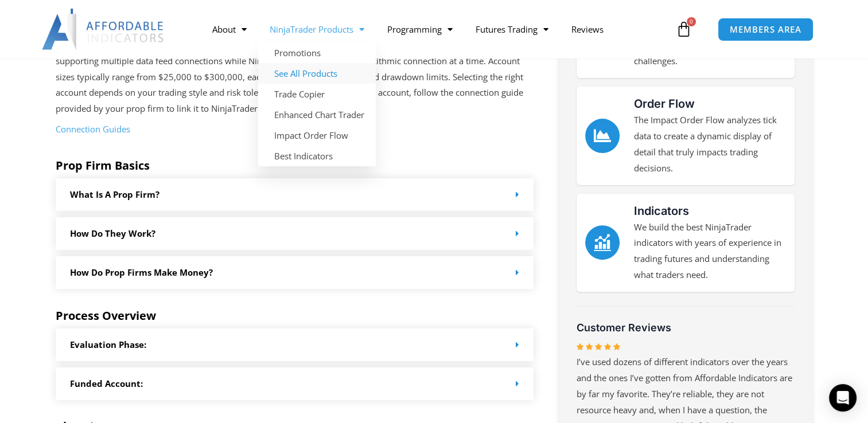 This screenshot has width=868, height=423. Describe the element at coordinates (295, 383) in the screenshot. I see `div: Funded Account:` at that location.